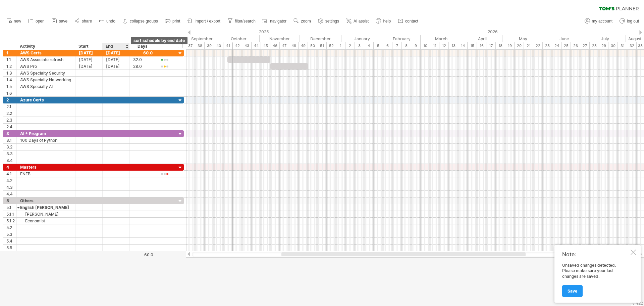  What do you see at coordinates (142, 47) in the screenshot?
I see `div: Days` at bounding box center [142, 47].